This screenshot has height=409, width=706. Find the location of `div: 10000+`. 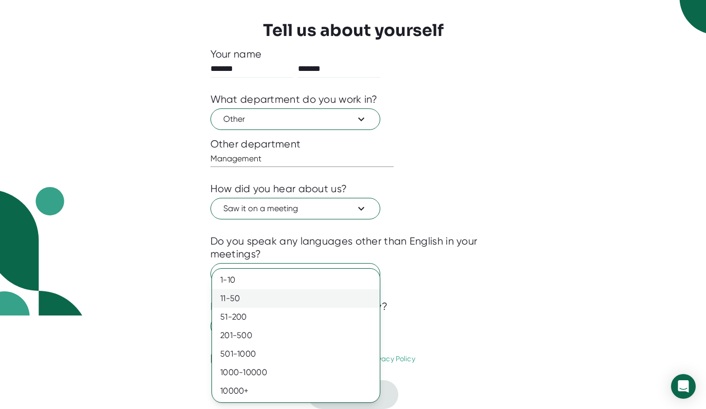

div: 10000+ is located at coordinates (296, 391).